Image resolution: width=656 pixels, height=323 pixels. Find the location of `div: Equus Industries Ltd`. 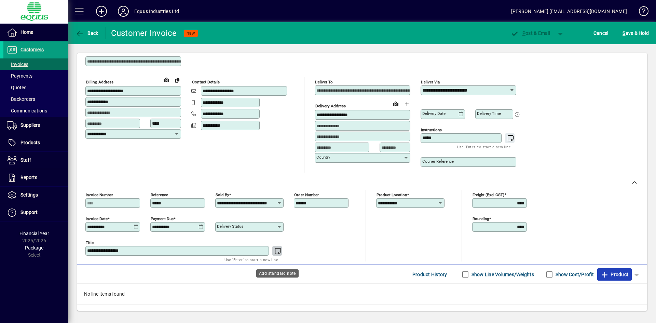

div: Equus Industries Ltd is located at coordinates (157, 11).